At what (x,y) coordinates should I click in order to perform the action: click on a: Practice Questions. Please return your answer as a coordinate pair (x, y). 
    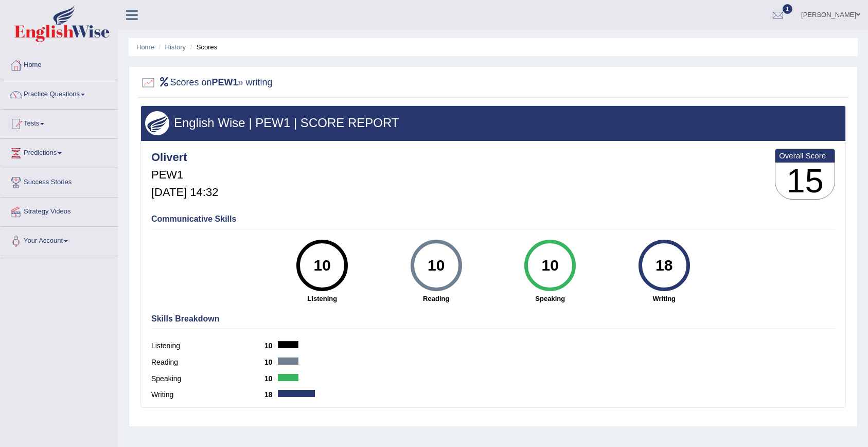
    Looking at the image, I should click on (59, 93).